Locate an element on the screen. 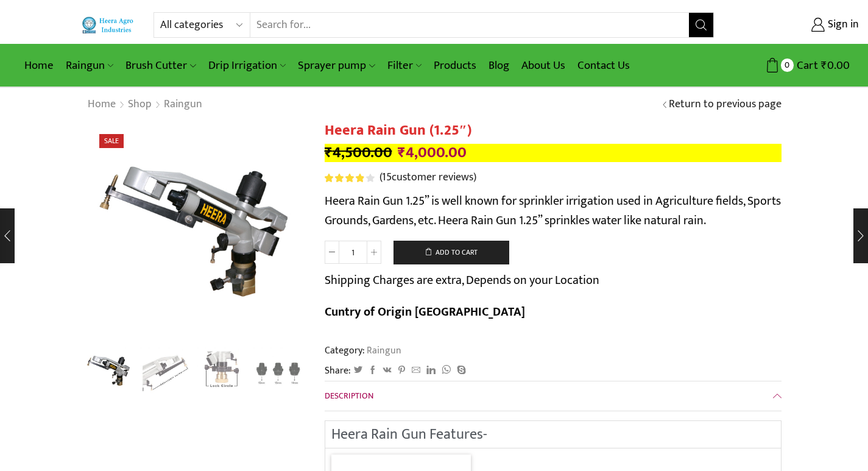 This screenshot has height=471, width=868. a: Shop is located at coordinates (140, 105).